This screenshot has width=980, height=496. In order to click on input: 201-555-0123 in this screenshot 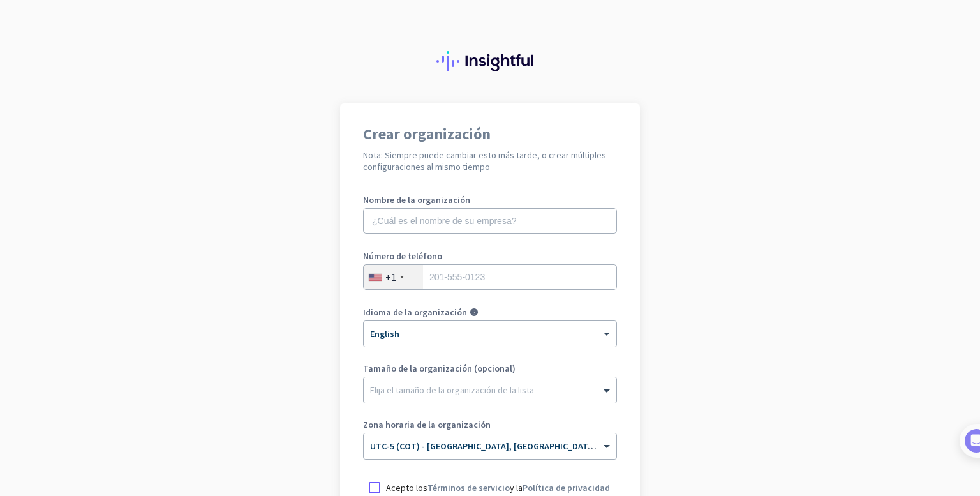, I will do `click(490, 277)`.